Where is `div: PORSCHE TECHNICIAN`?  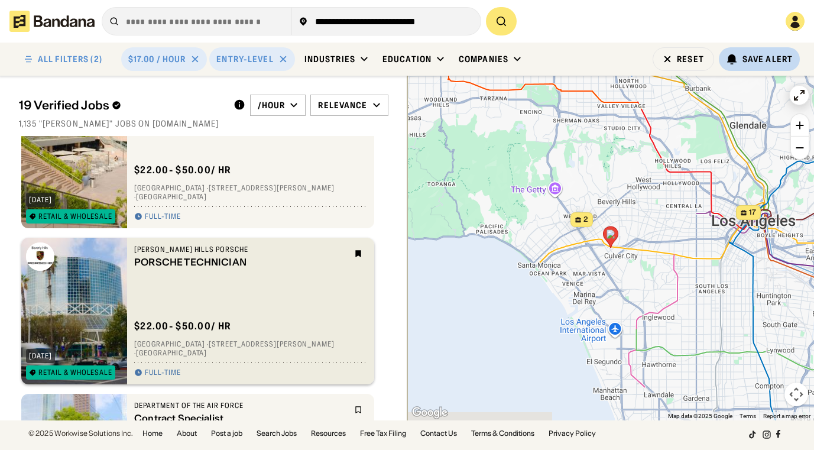 div: PORSCHE TECHNICIAN is located at coordinates (241, 262).